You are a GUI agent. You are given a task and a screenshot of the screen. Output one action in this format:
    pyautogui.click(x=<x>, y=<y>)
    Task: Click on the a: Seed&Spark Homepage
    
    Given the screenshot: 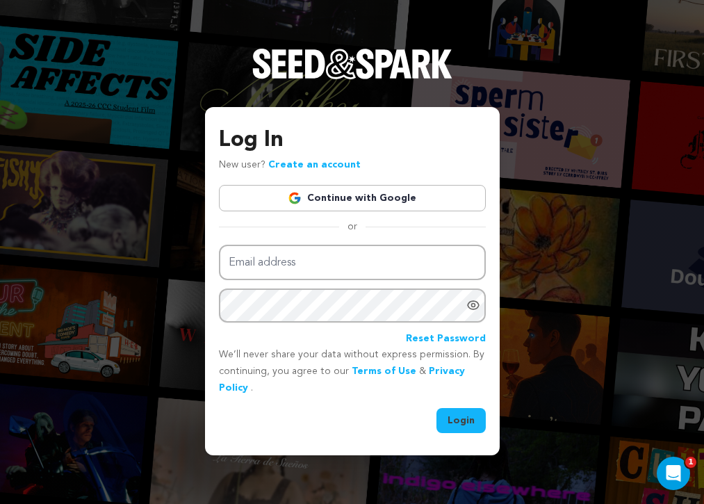 What is the action you would take?
    pyautogui.click(x=352, y=78)
    